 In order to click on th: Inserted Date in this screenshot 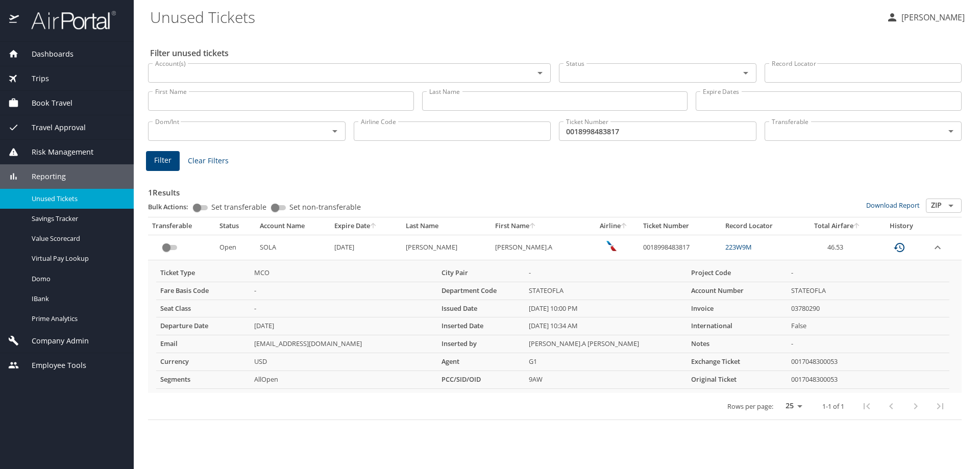, I will do `click(481, 326)`.